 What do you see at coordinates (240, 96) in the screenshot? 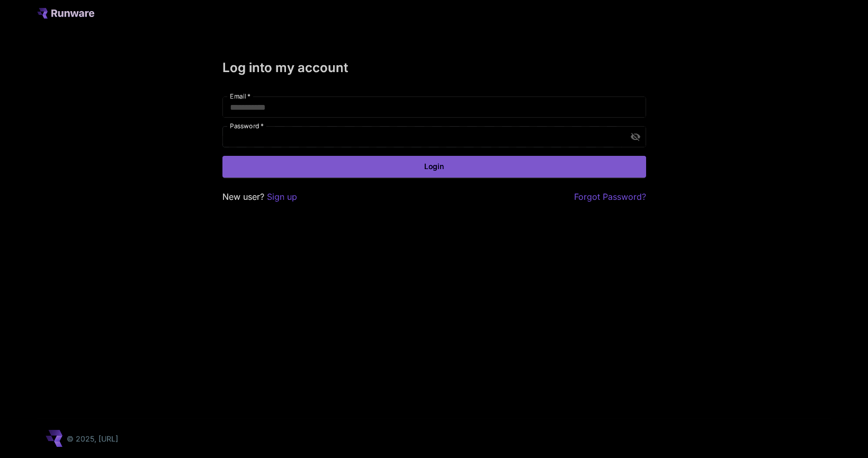
I see `label: Email` at bounding box center [240, 96].